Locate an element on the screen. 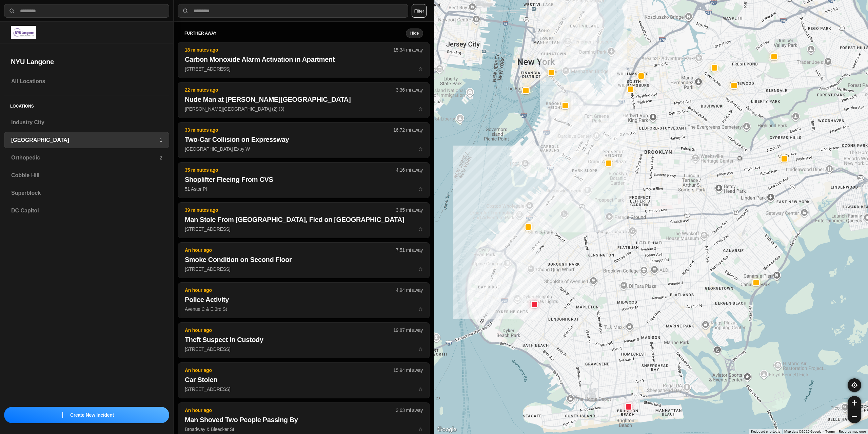  img: zoom-out is located at coordinates (854, 416).